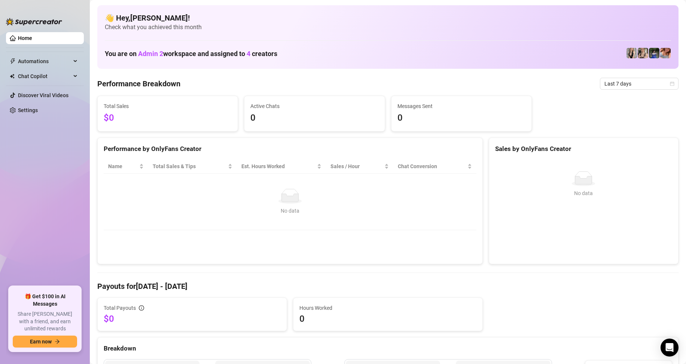 This screenshot has width=686, height=364. Describe the element at coordinates (278, 167) in the screenshot. I see `div: Est. Hours Worked` at that location.